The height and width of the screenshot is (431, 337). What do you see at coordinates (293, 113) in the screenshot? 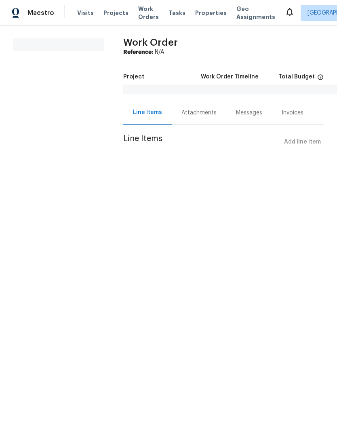
I see `div: Invoices` at bounding box center [293, 113].